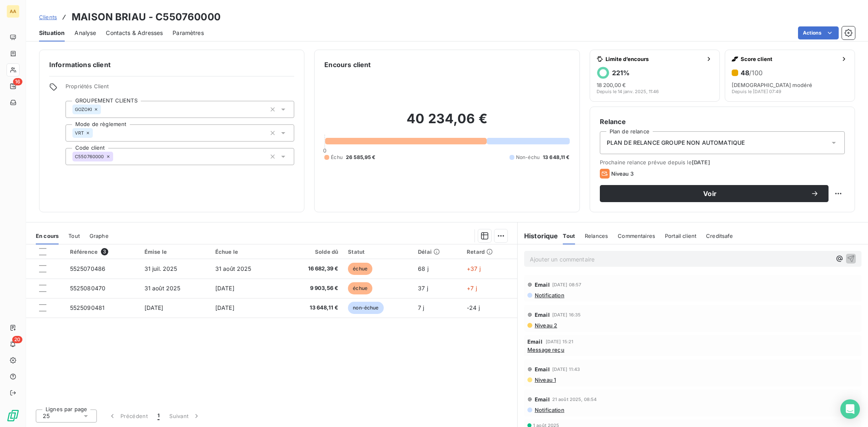 This screenshot has height=427, width=868. Describe the element at coordinates (714, 194) in the screenshot. I see `button: Voir` at that location.